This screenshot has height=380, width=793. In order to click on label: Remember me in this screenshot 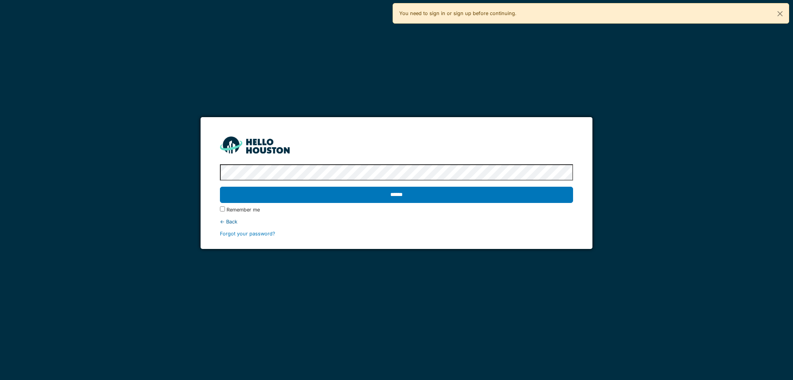, I will do `click(243, 210)`.